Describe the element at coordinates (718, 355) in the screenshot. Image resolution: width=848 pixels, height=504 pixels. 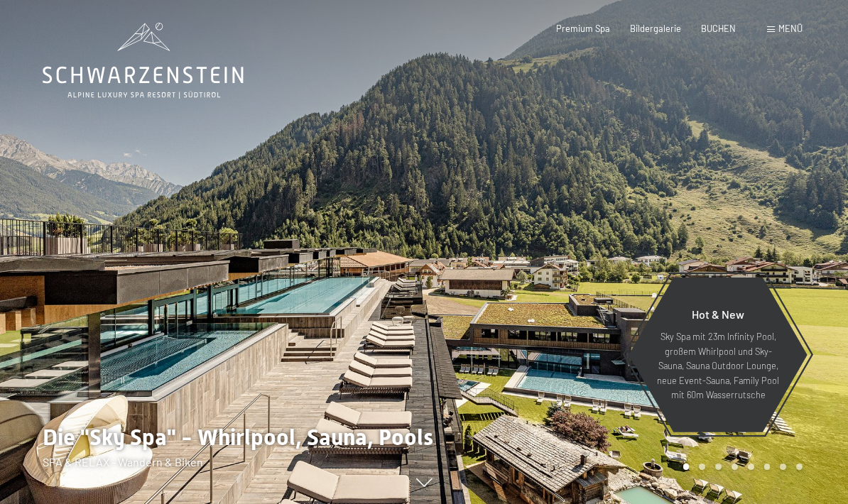
I see `a: Hot & New Sky Spa mit 23m Infinity Pool, großem Whirlpool und Sky-Sauna, Sauna Outdoor Lounge, ne...` at that location.